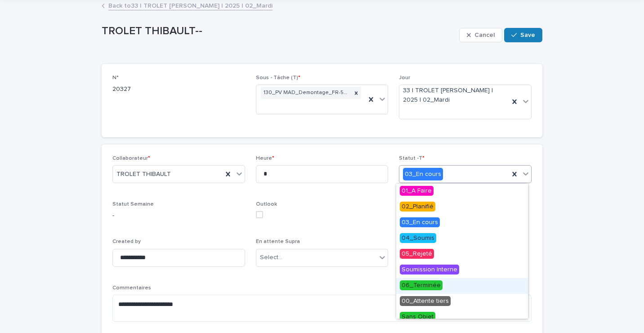  Describe the element at coordinates (404, 78) in the screenshot. I see `span: Jour` at that location.